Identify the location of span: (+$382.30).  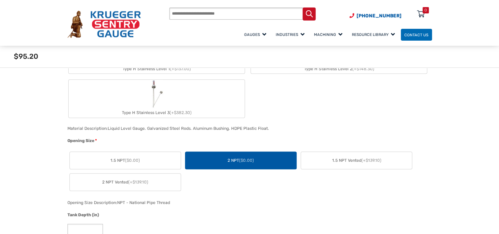
(181, 113).